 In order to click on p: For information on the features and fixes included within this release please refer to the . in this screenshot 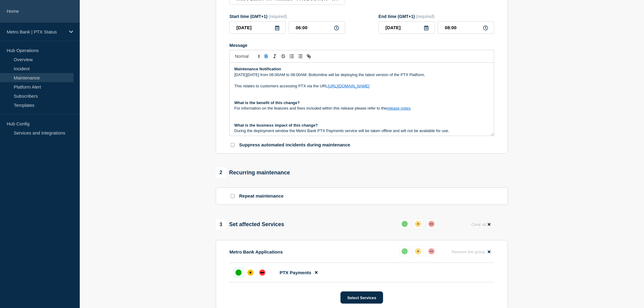, I will do `click(362, 108)`.